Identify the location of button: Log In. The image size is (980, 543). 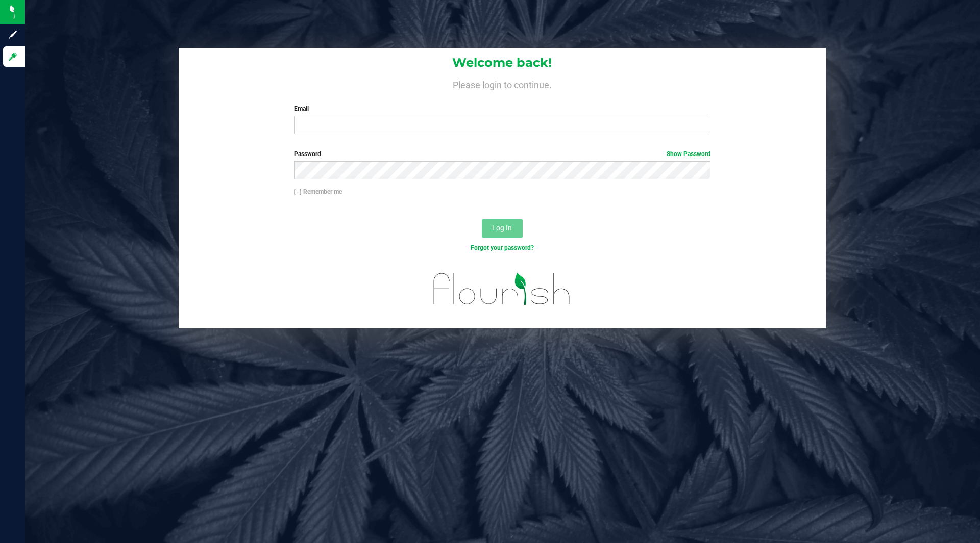
(502, 228).